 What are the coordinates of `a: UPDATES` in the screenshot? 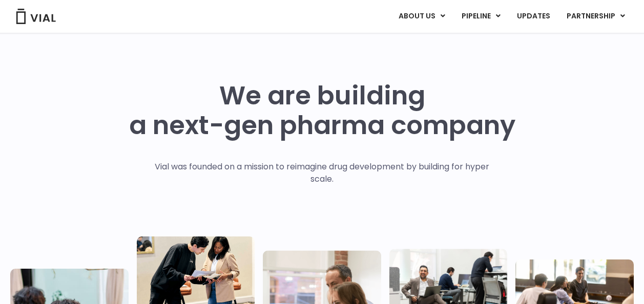 It's located at (534, 16).